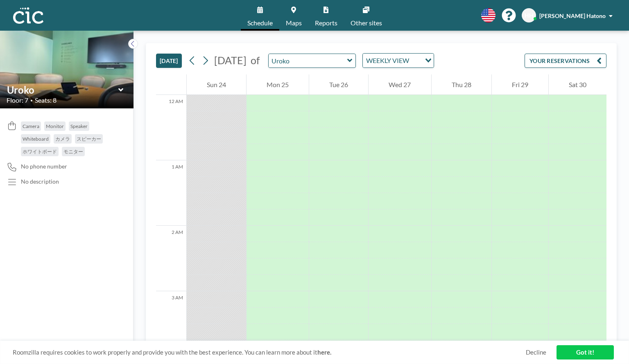 This screenshot has height=364, width=629. What do you see at coordinates (339, 85) in the screenshot?
I see `div: Tue 26` at bounding box center [339, 85].